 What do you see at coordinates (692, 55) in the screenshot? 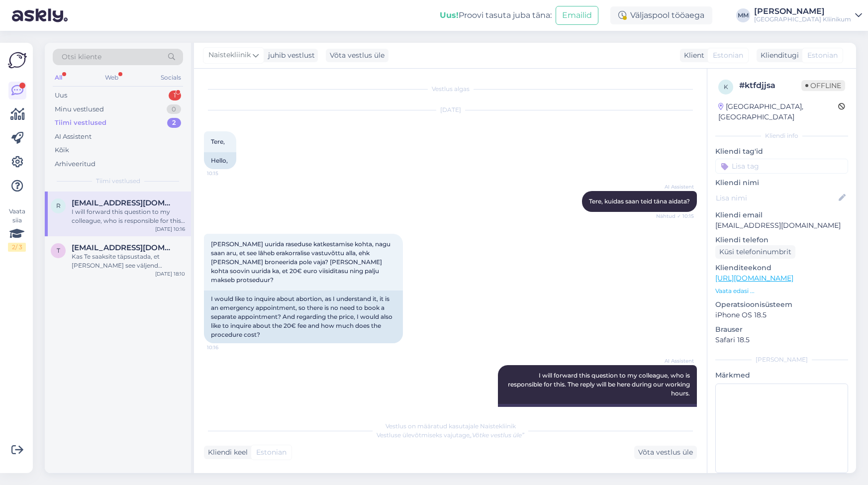
I see `div: Klient` at bounding box center [692, 55].